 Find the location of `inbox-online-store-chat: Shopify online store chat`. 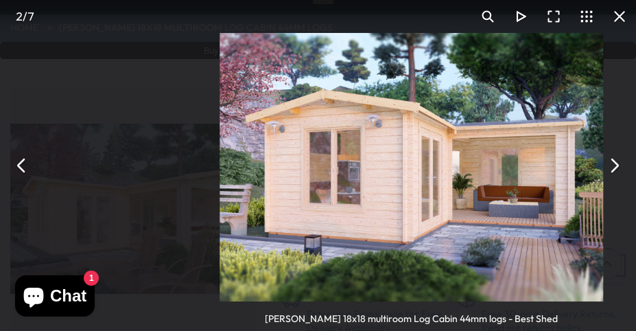

inbox-online-store-chat: Shopify online store chat is located at coordinates (55, 297).